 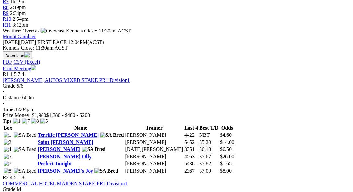 I want to click on span: $1,380 - $400 - $200, so click(x=68, y=115).